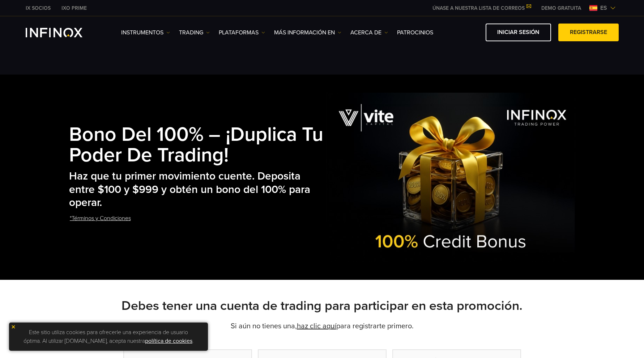 This screenshot has height=358, width=644. Describe the element at coordinates (588, 32) in the screenshot. I see `a: Registrarse` at that location.